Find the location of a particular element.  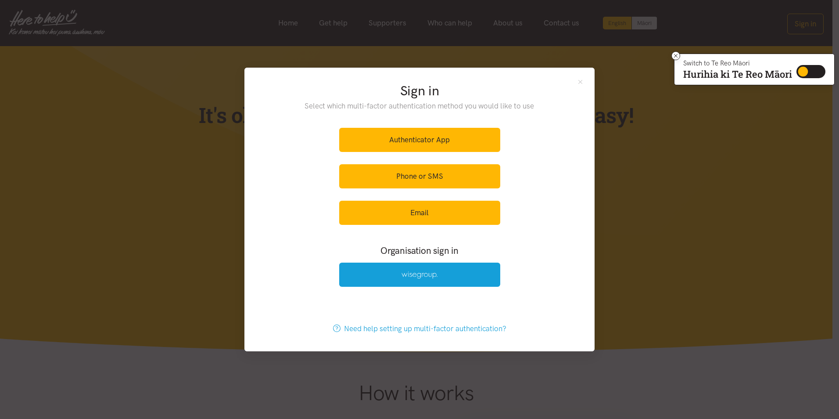

p: Select which multi-factor authentication method you would like to use is located at coordinates (420, 106).